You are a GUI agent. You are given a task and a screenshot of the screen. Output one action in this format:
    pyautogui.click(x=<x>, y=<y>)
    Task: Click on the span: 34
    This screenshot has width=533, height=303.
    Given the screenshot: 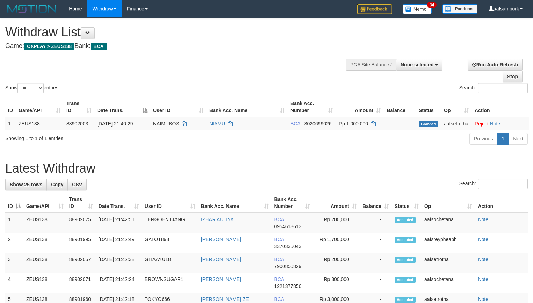 What is the action you would take?
    pyautogui.click(x=431, y=5)
    